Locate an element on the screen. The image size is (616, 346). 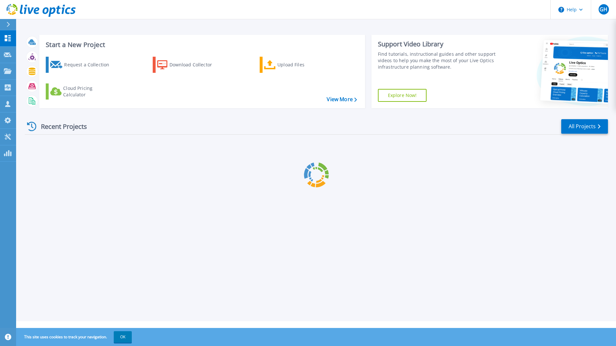
a: All Projects is located at coordinates (584, 126).